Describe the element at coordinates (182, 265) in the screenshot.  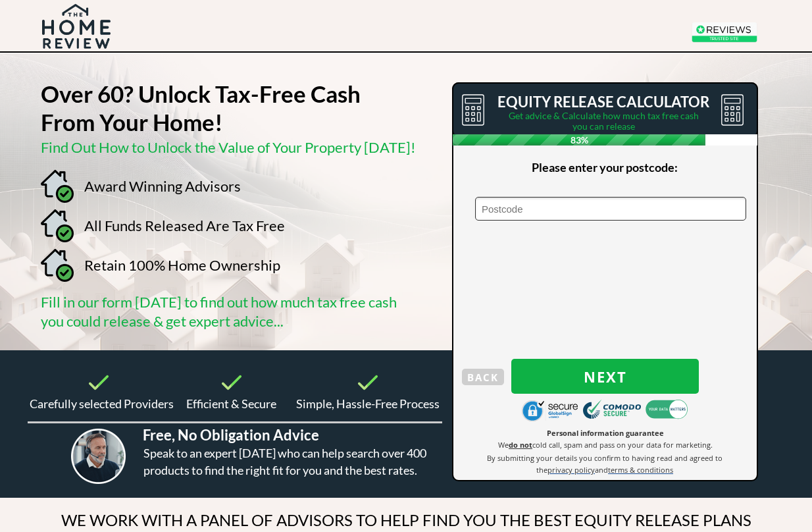
I see `span: Retain 100% Home Ownership` at that location.